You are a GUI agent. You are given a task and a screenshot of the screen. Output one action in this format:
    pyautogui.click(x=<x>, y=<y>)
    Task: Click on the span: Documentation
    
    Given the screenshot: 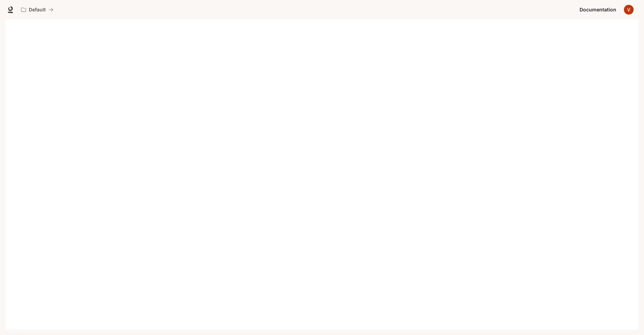 What is the action you would take?
    pyautogui.click(x=598, y=10)
    